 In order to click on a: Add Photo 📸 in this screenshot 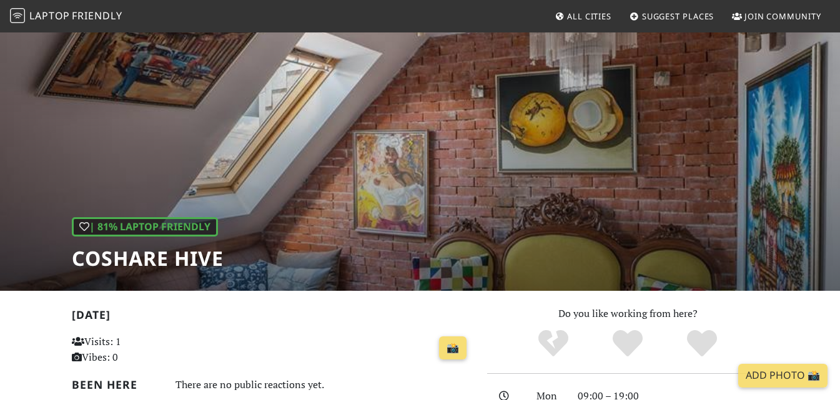, I will do `click(783, 376)`.